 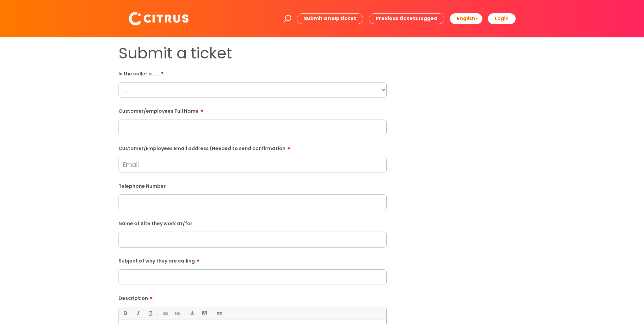 What do you see at coordinates (253, 110) in the screenshot?
I see `label: Customer/employees Full Name` at bounding box center [253, 110].